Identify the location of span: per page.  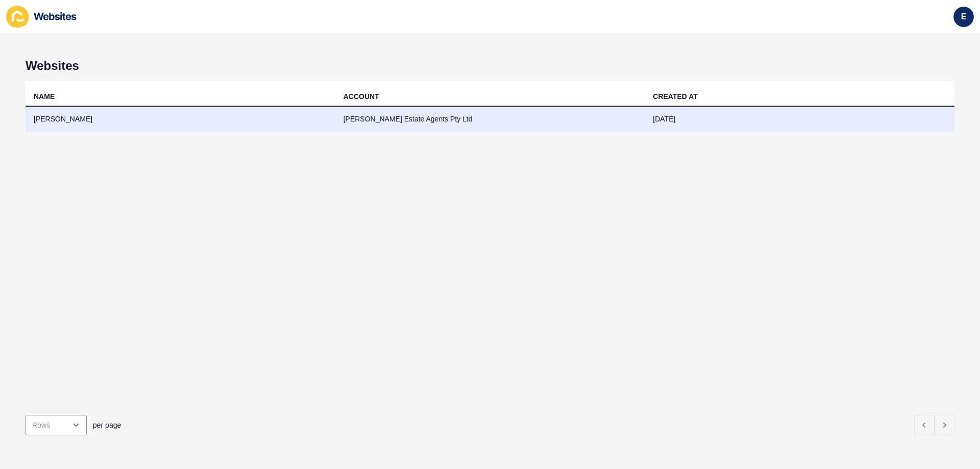
(107, 426).